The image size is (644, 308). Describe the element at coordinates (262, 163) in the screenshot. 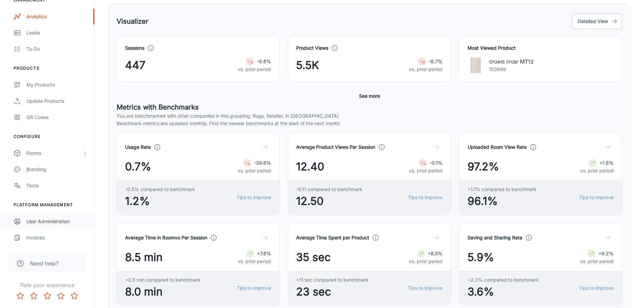

I see `strong: -39.6%` at that location.